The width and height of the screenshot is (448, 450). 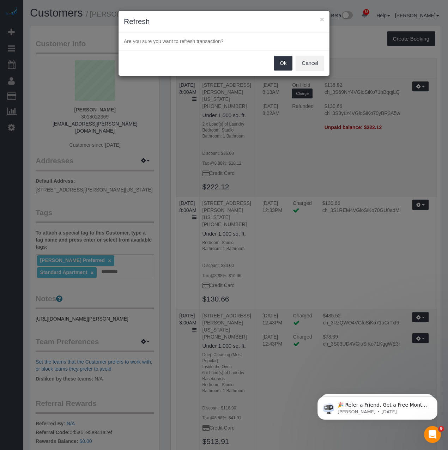 I want to click on p: 🎉 Refer a Friend, Get a Free Month! 🎉 Love Automaid? Share the love! When you refer a friend who ..., so click(x=76, y=24).